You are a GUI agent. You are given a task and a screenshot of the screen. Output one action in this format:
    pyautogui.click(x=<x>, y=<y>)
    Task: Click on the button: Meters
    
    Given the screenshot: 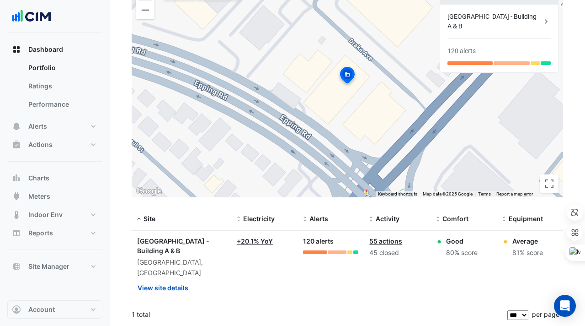 What is the action you would take?
    pyautogui.click(x=55, y=196)
    